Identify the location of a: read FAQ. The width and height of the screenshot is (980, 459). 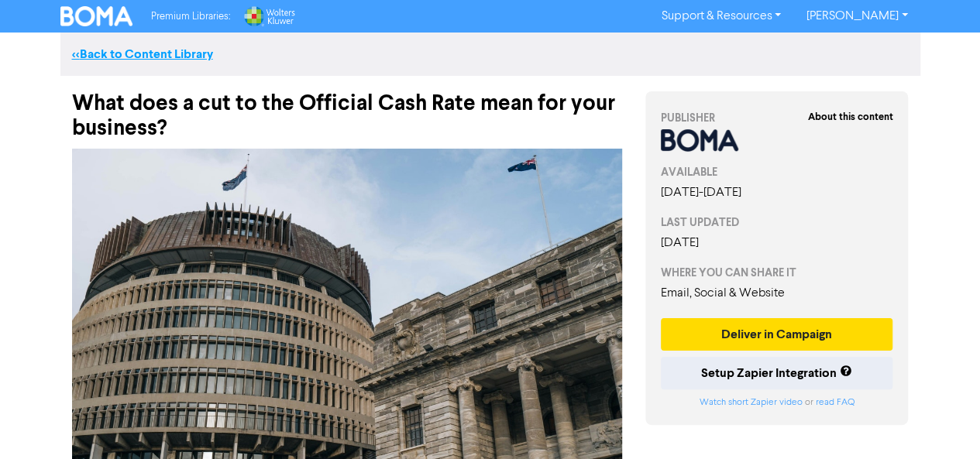
(834, 402).